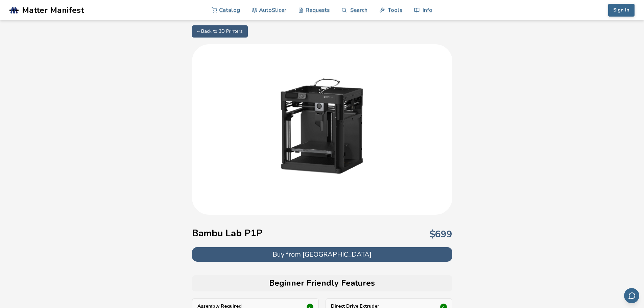  Describe the element at coordinates (441, 234) in the screenshot. I see `p: $ 699` at that location.